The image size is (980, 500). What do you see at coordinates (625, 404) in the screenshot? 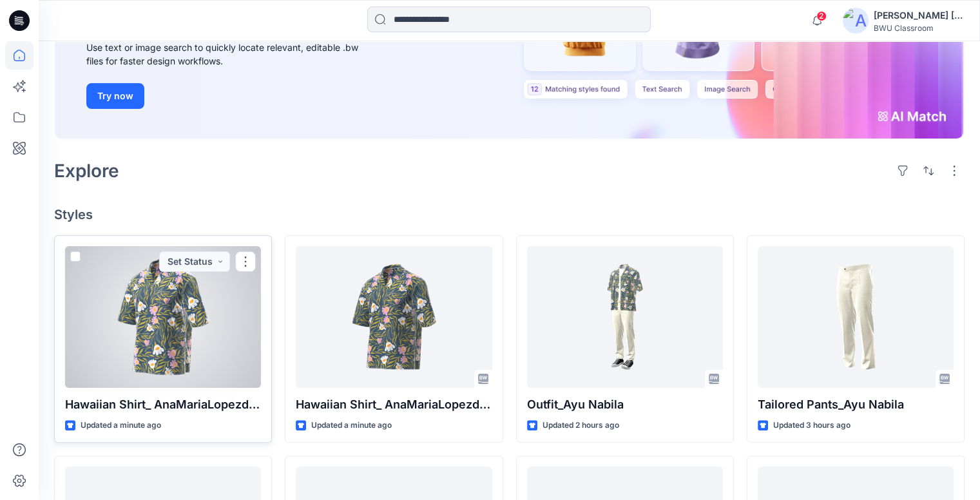
I see `p: Outfit_Ayu Nabila` at bounding box center [625, 404].